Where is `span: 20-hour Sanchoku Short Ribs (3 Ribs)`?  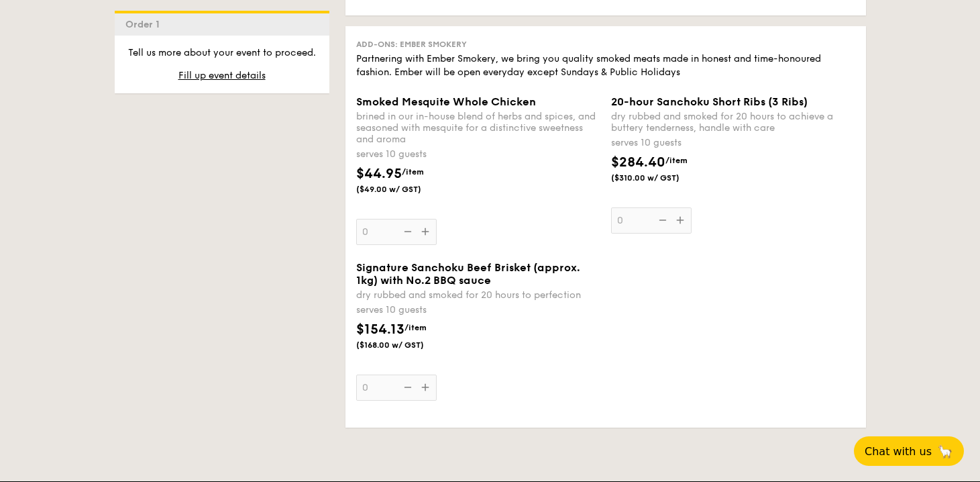 span: 20-hour Sanchoku Short Ribs (3 Ribs) is located at coordinates (709, 101).